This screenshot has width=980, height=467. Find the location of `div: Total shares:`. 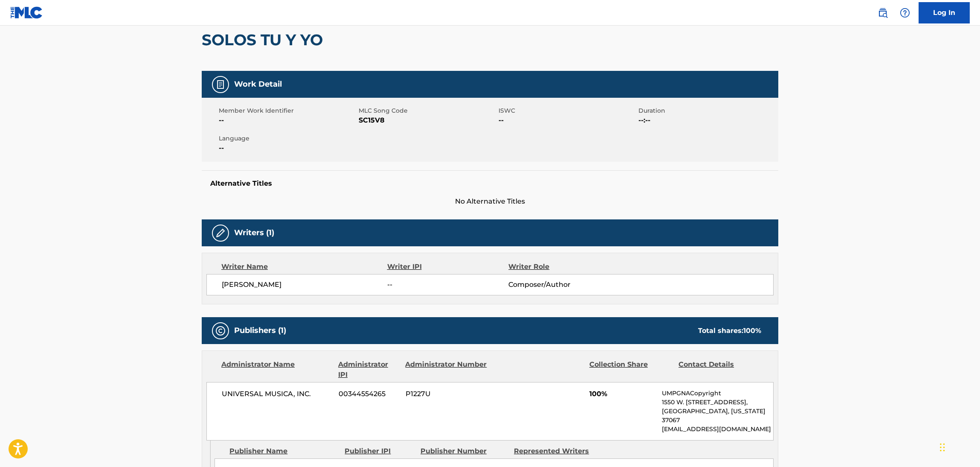

div: Total shares: is located at coordinates (729, 331).